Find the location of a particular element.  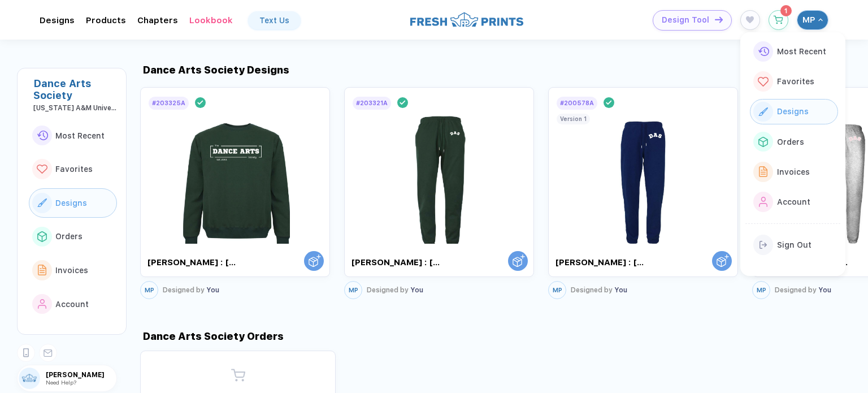

div: ProductsToggle dropdown menu is located at coordinates (105, 20).